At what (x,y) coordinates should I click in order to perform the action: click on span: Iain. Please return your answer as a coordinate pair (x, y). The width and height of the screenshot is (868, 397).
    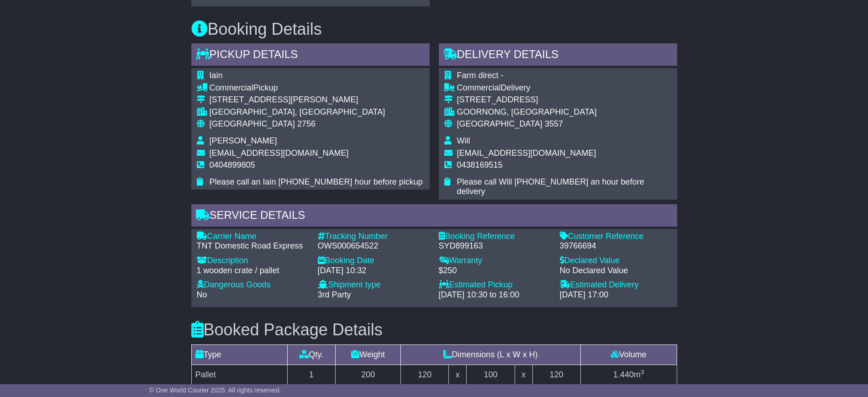
    Looking at the image, I should click on (216, 75).